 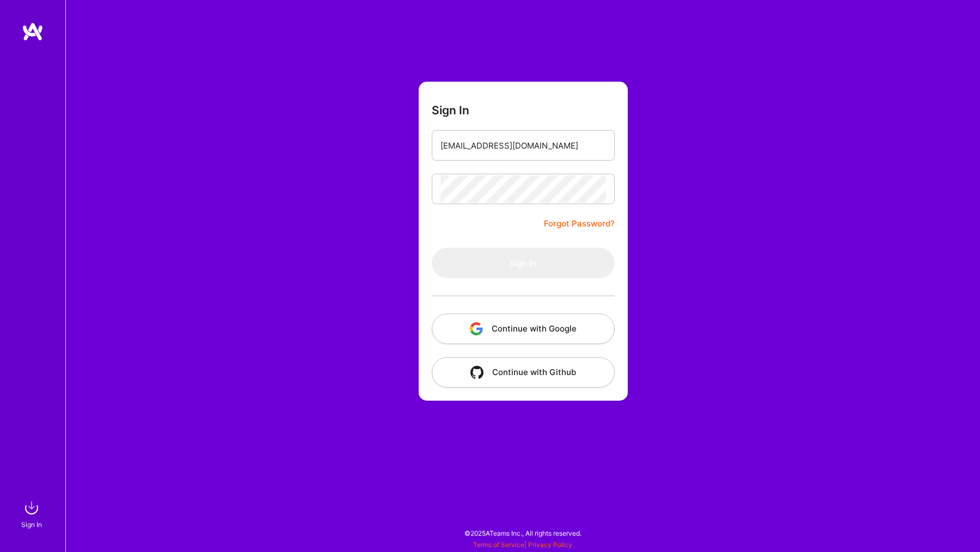 I want to click on a: sign inSign In, so click(x=33, y=513).